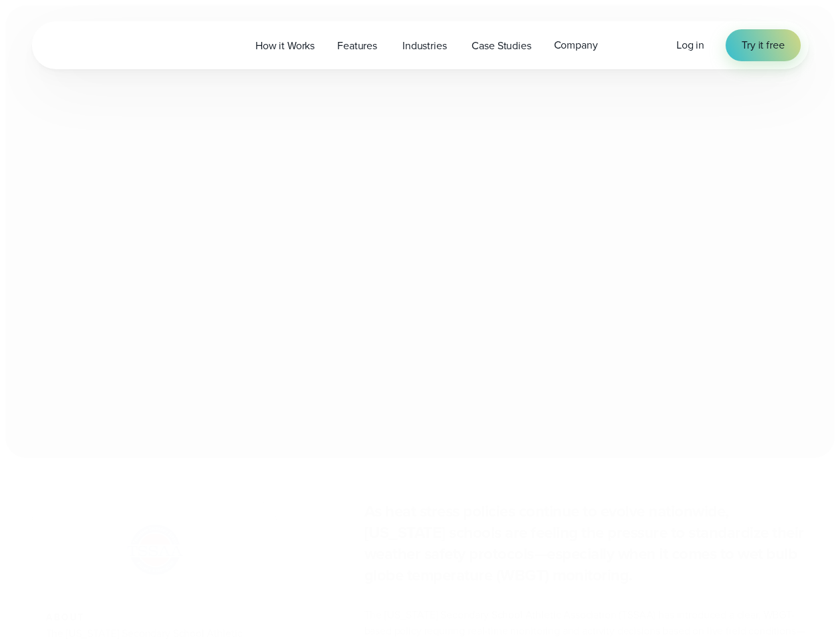 This screenshot has height=639, width=840. Describe the element at coordinates (576, 45) in the screenshot. I see `span: Company` at that location.